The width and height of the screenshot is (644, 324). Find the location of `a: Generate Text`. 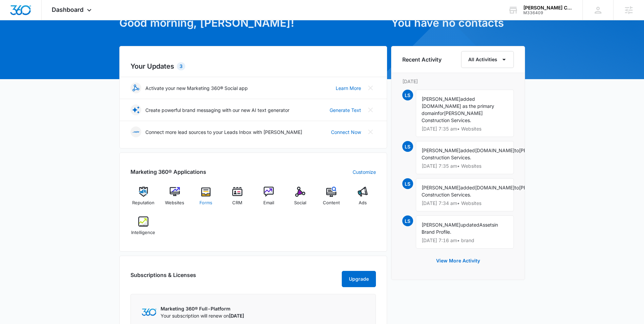

a: Generate Text is located at coordinates (345, 110).